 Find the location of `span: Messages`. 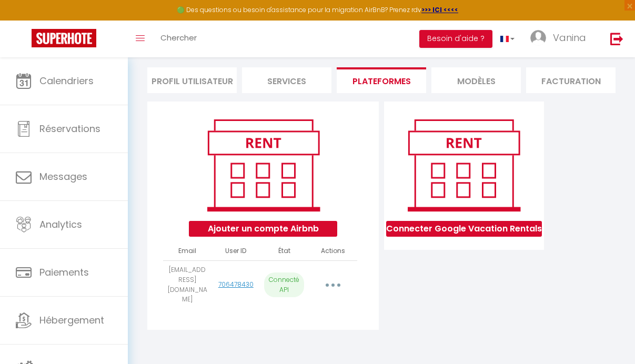

span: Messages is located at coordinates (63, 176).